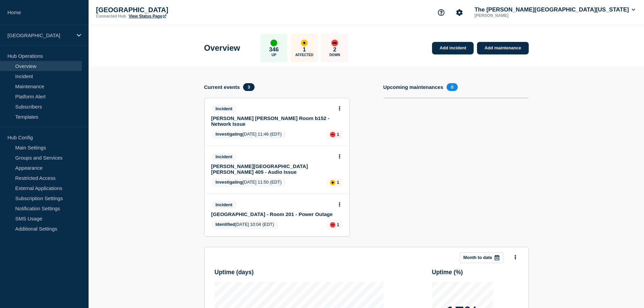  What do you see at coordinates (222, 48) in the screenshot?
I see `h1: Overview` at bounding box center [222, 48].